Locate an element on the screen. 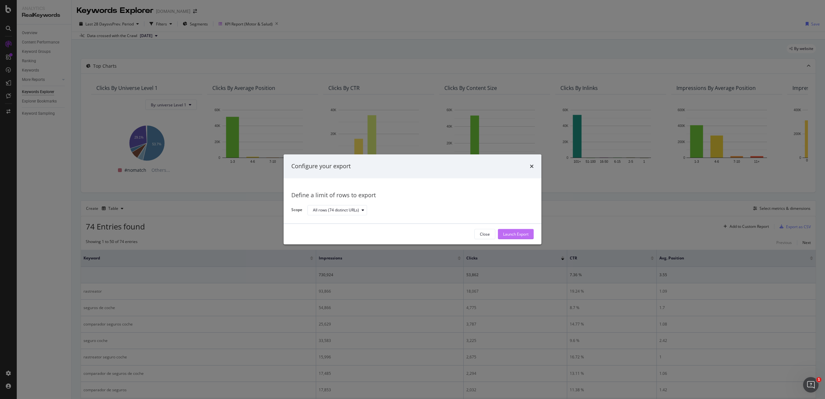 The image size is (825, 399). label: Scope is located at coordinates (297, 211).